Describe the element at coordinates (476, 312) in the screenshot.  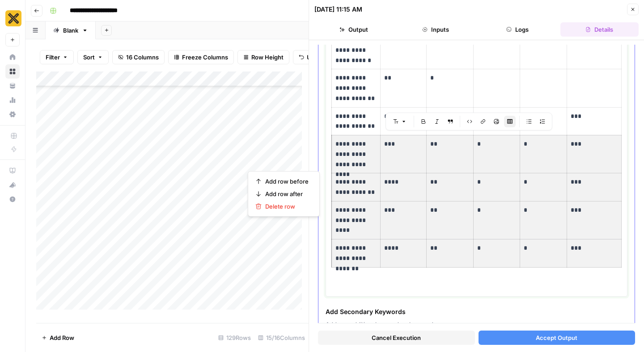
I see `span: Add Secondary Keywords` at that location.